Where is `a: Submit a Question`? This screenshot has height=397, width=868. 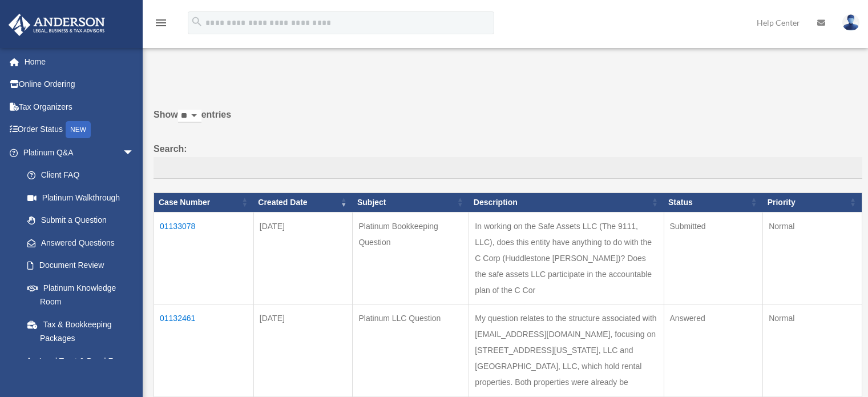
a: Submit a Question is located at coordinates (80, 220).